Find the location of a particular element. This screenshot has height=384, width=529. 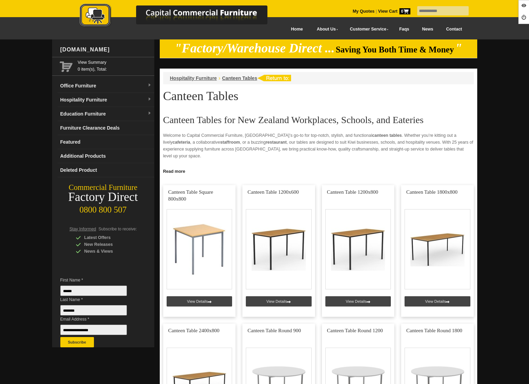

a: Additional Products is located at coordinates (106, 156).